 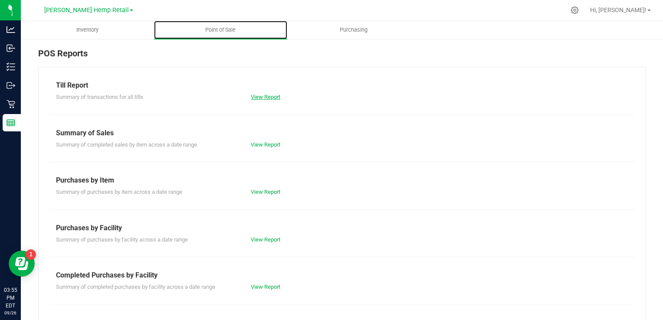 I want to click on p: 09/26, so click(x=10, y=313).